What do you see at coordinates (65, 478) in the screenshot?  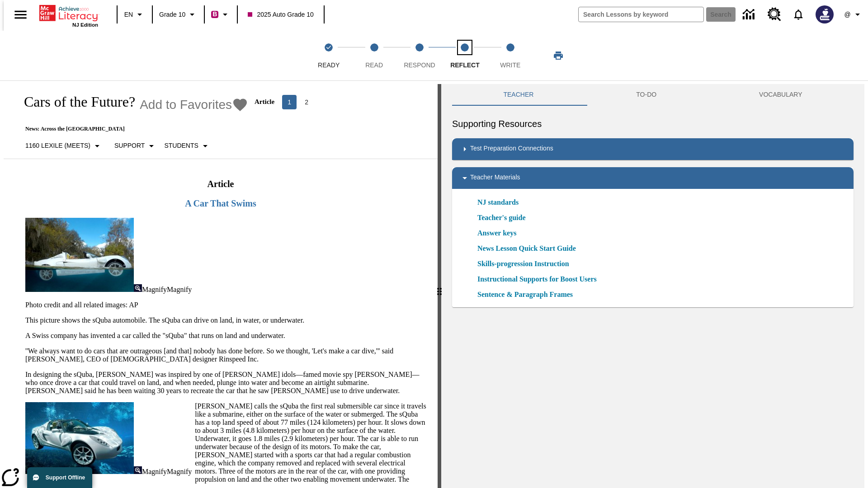 I see `span: Support Offline` at bounding box center [65, 478].